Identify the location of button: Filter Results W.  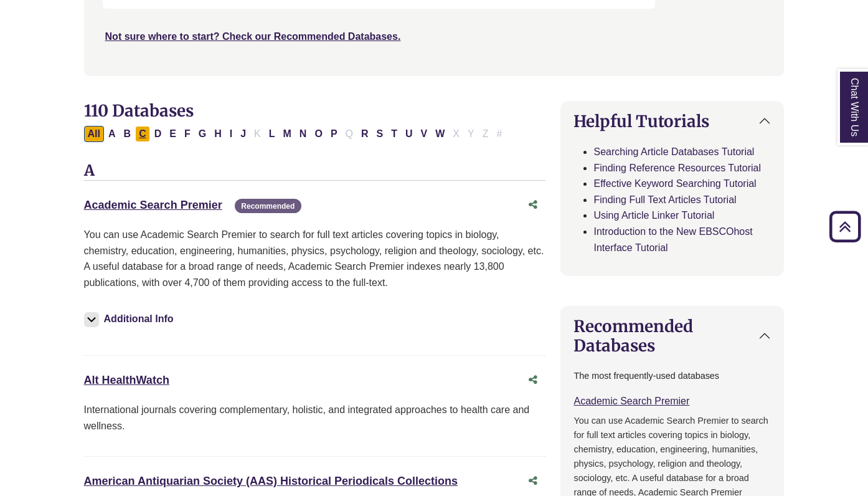
(440, 134).